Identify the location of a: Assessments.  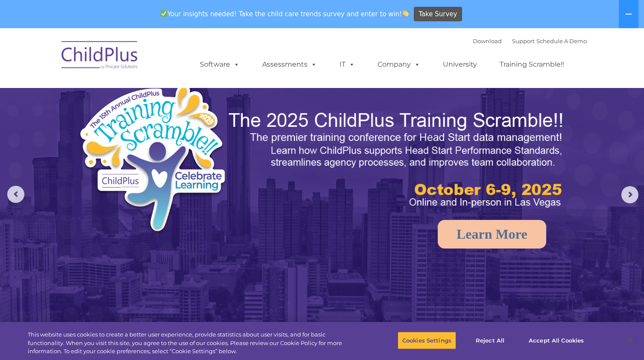
(290, 64).